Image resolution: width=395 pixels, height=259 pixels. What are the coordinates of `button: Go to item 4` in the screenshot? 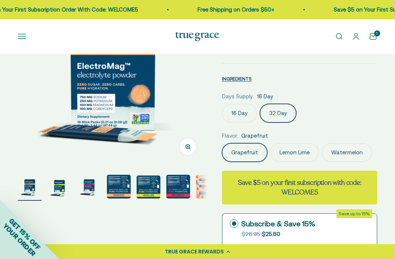 It's located at (119, 188).